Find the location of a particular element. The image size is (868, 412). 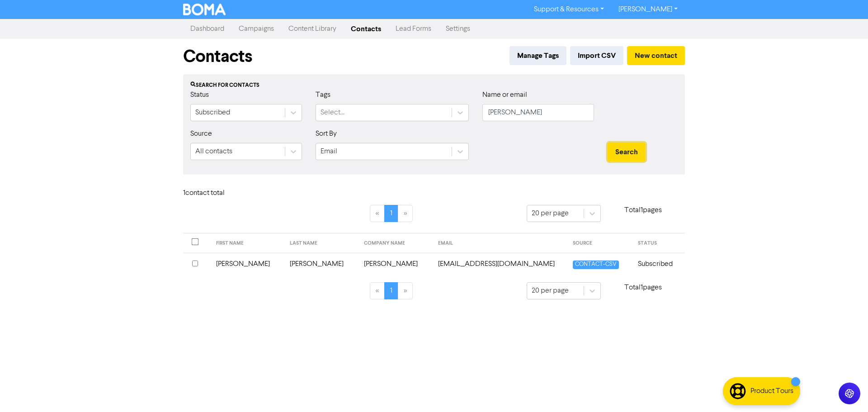

label: Source is located at coordinates (201, 134).